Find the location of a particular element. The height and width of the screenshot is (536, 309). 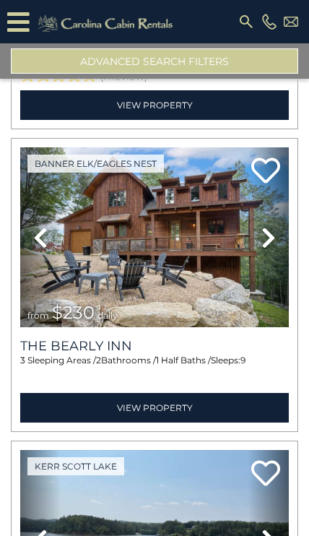

img: search-regular.svg is located at coordinates (246, 22).